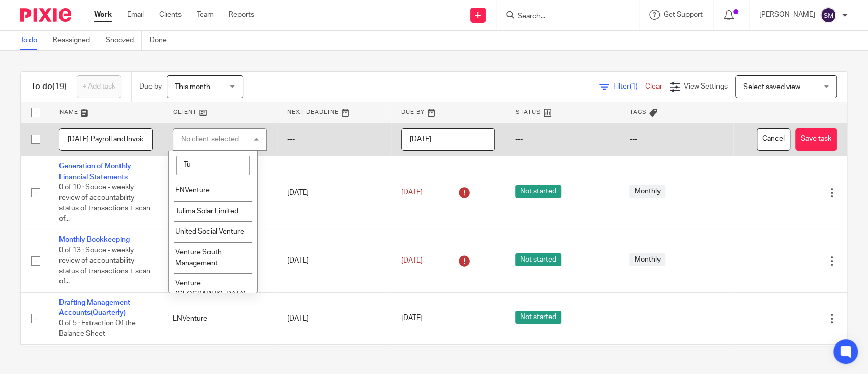  I want to click on a: Drafting Management Accounts(Quarterly), so click(94, 308).